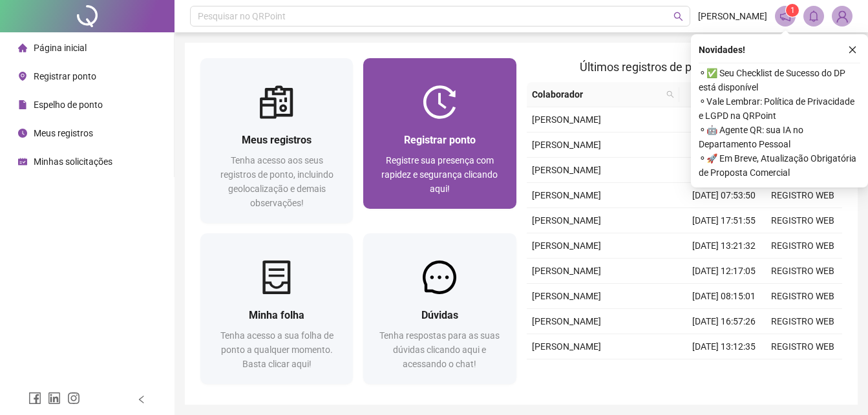  I want to click on span: Minhas solicitações, so click(73, 161).